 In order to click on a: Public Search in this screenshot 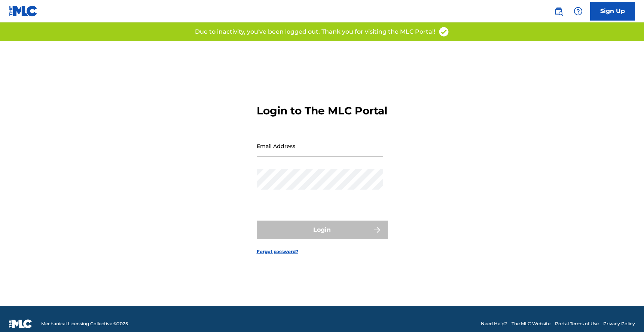, I will do `click(559, 11)`.